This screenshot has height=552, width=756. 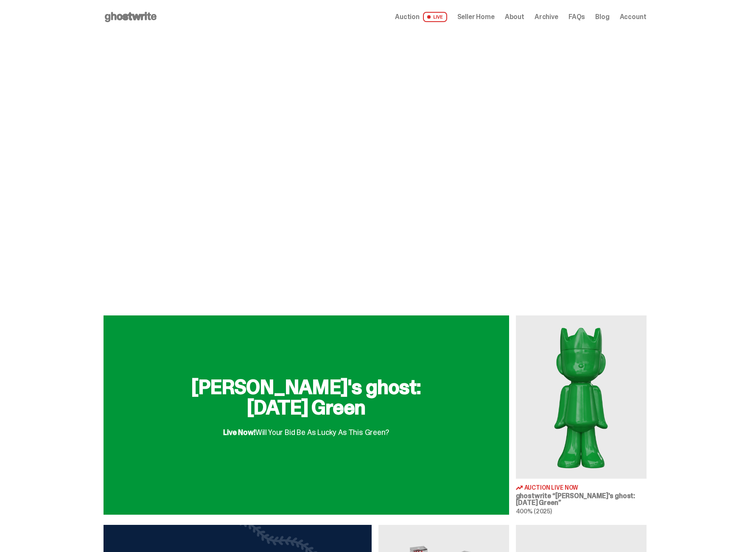 What do you see at coordinates (582, 415) in the screenshot?
I see `a: Schrödinger's ghost: Sunday Green Auction Live Now` at bounding box center [582, 415].